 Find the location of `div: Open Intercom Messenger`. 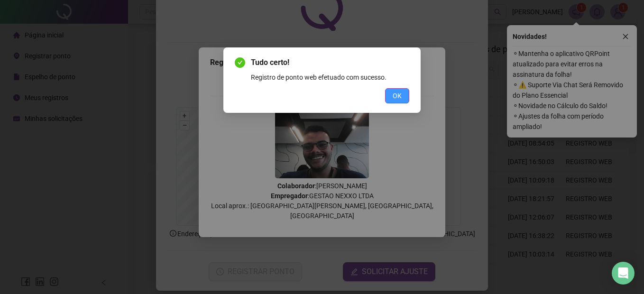

div: Open Intercom Messenger is located at coordinates (623, 273).